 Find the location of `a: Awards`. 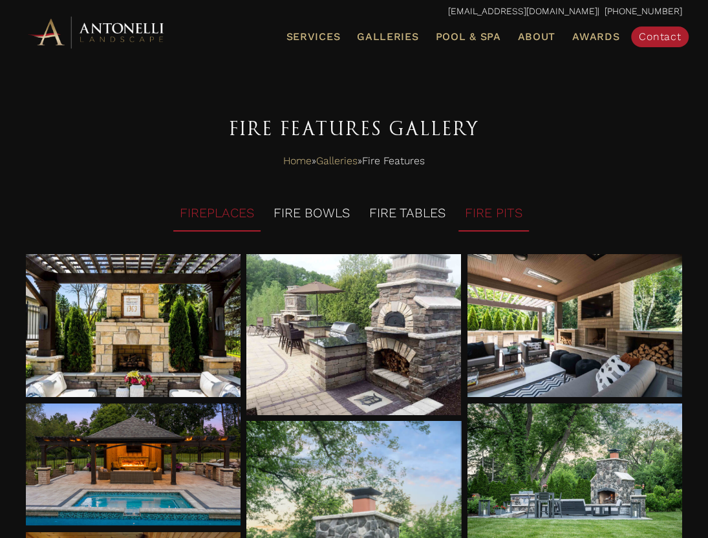

a: Awards is located at coordinates (595, 37).